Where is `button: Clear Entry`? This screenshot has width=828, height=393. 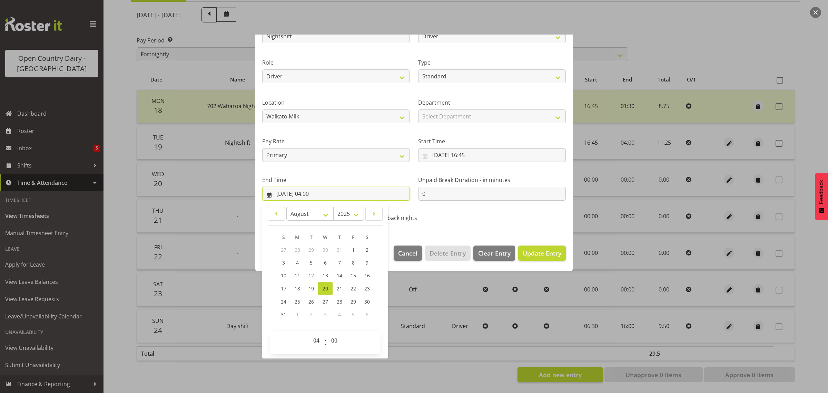 button: Clear Entry is located at coordinates (494, 253).